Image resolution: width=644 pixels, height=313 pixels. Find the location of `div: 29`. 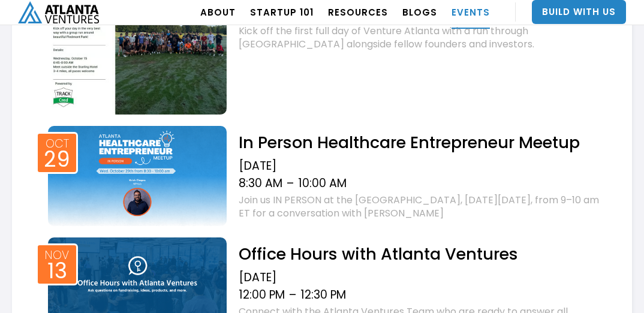

div: 29 is located at coordinates (57, 160).